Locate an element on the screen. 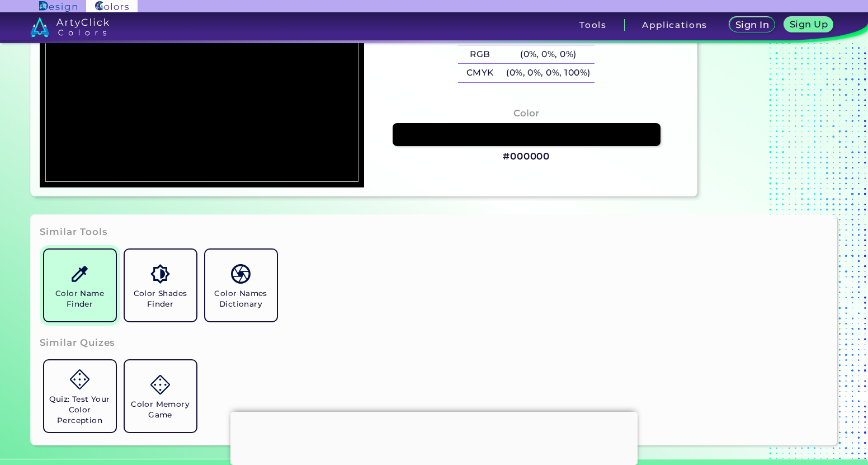 The image size is (868, 465). h5: Quiz: Test Your Color Perception is located at coordinates (80, 409).